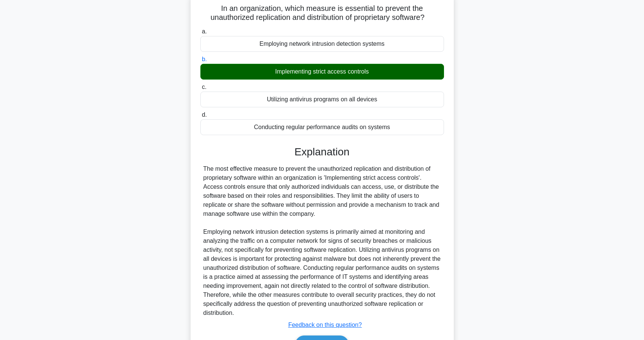  I want to click on span: b., so click(204, 59).